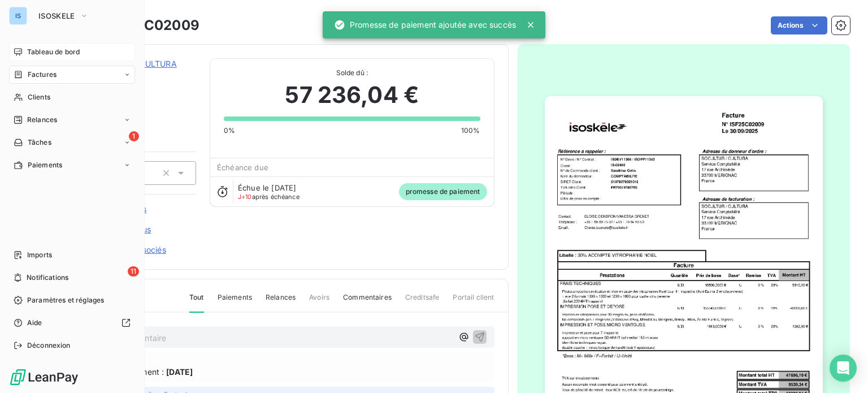  Describe the element at coordinates (319, 302) in the screenshot. I see `span: Avoirs` at that location.